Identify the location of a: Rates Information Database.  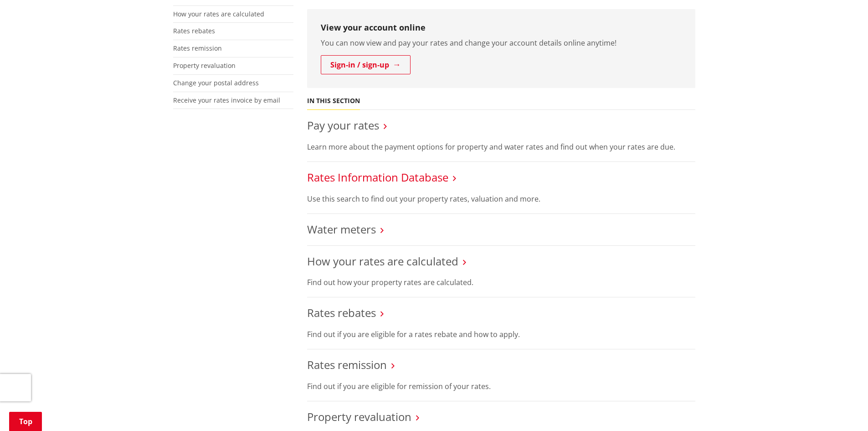
(378, 177).